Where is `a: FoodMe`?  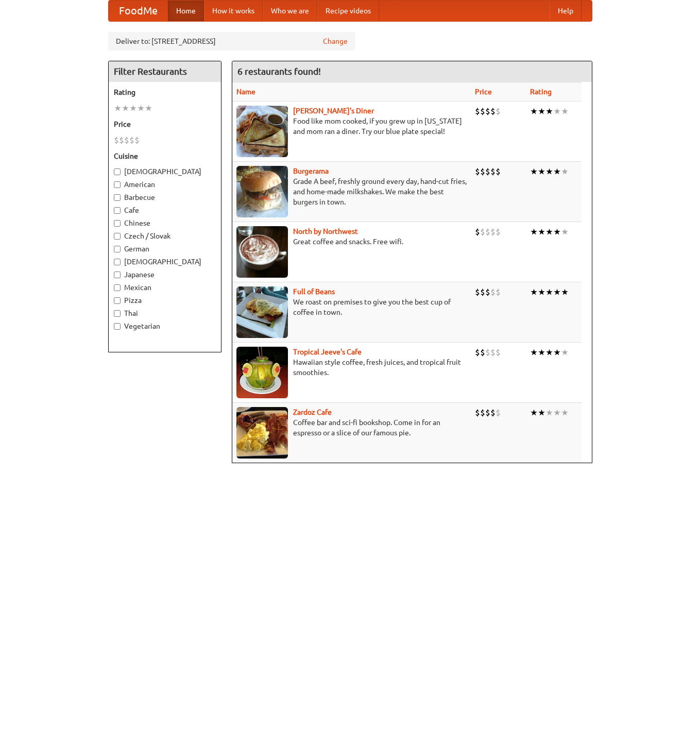
a: FoodMe is located at coordinates (138, 11).